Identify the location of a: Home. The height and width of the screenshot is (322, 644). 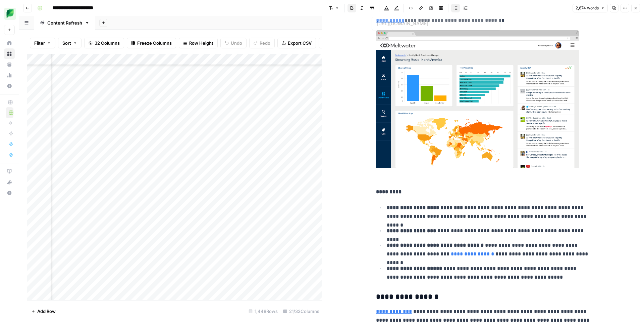
(9, 43).